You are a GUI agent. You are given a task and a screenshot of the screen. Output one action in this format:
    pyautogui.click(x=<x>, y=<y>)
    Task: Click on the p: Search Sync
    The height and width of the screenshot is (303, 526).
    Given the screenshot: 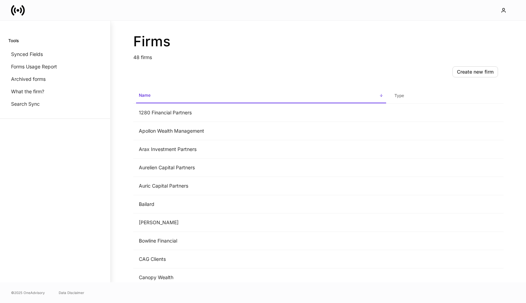 What is the action you would take?
    pyautogui.click(x=25, y=104)
    